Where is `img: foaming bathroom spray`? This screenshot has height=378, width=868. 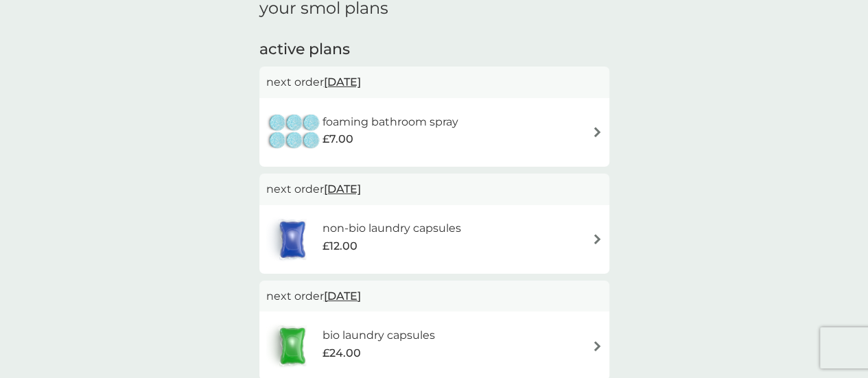
img: foaming bathroom spray is located at coordinates (294, 133).